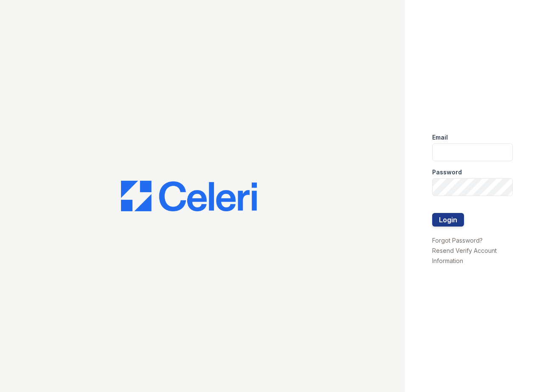  I want to click on img: CE_Logo_Blue-a8612792a0a2168367f1c8372b55b34899dd931a85d93a1a3d3e32e68fde9ad4.png, so click(189, 196).